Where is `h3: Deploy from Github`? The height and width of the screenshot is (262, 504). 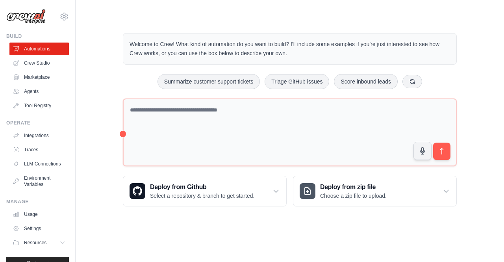 h3: Deploy from Github is located at coordinates (202, 187).